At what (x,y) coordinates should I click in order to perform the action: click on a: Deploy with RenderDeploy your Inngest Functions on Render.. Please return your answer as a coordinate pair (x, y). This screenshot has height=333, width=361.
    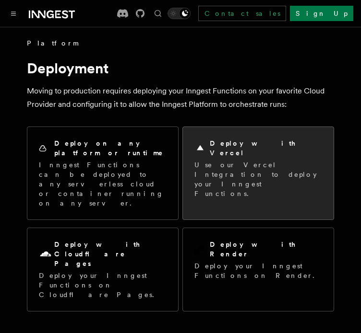
    Looking at the image, I should click on (258, 270).